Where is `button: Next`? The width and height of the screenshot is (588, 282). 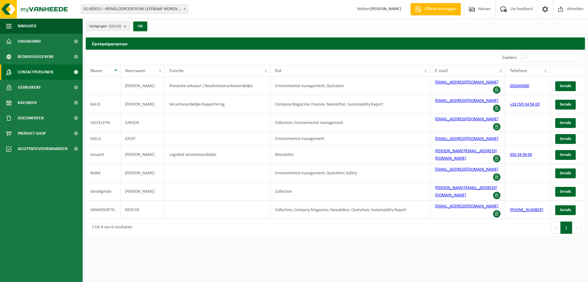
button: Next is located at coordinates (577, 227).